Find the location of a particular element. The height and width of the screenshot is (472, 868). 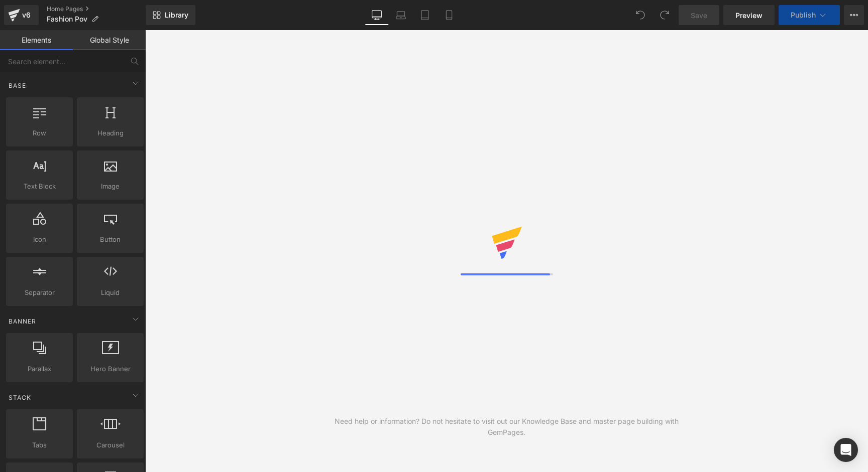

span: Liquid is located at coordinates (110, 293).